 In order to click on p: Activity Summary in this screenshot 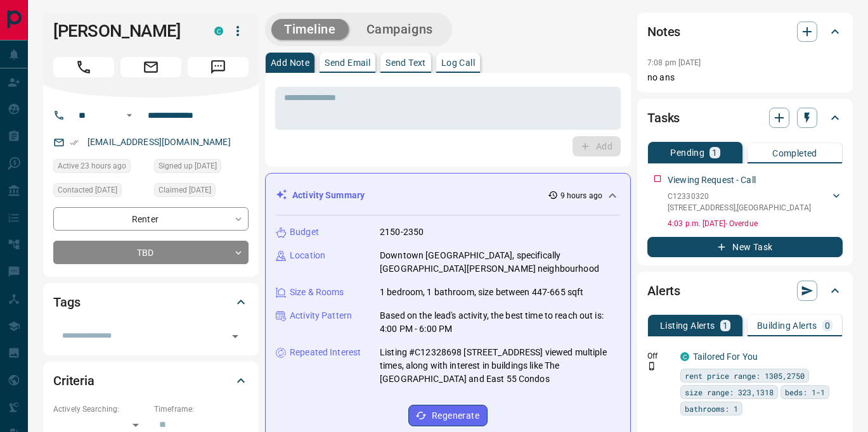, I will do `click(328, 195)`.